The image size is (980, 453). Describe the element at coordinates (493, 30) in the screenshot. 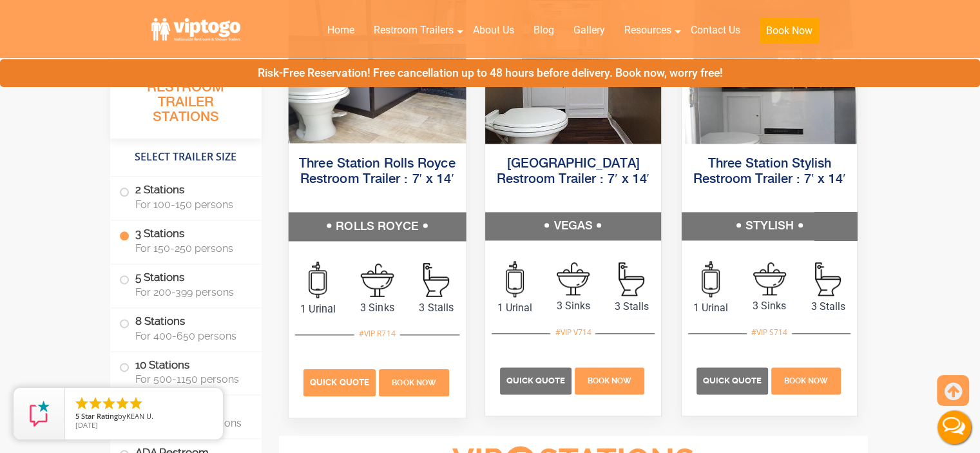

I see `a: About Us` at that location.